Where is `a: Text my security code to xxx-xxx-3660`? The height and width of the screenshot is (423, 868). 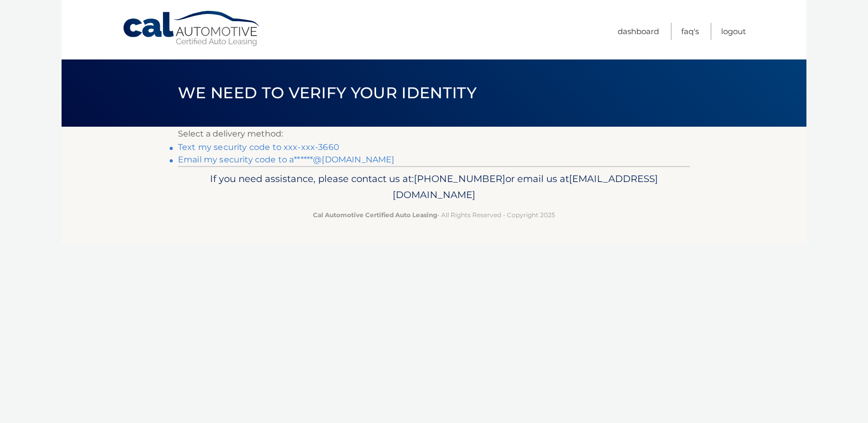
a: Text my security code to xxx-xxx-3660 is located at coordinates (259, 147).